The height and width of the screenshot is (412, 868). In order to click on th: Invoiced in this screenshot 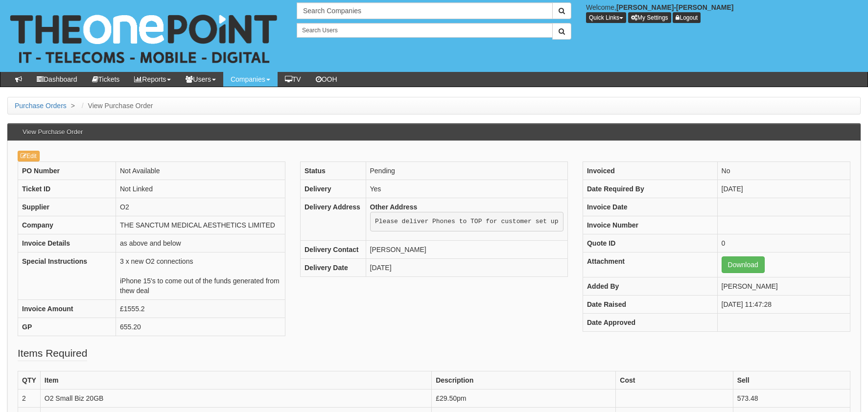, I will do `click(650, 171)`.